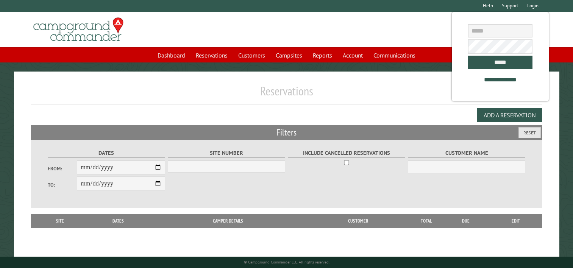  Describe the element at coordinates (510, 115) in the screenshot. I see `button: Add a Reservation` at that location.